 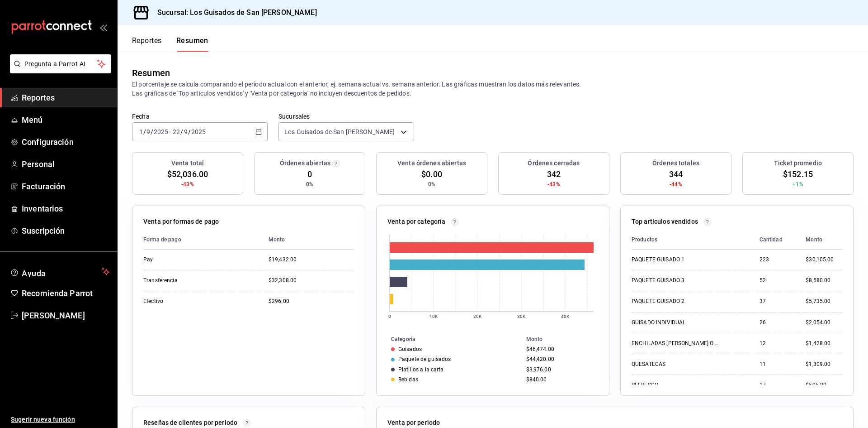 I want to click on div: REFRESCO, so click(x=677, y=385).